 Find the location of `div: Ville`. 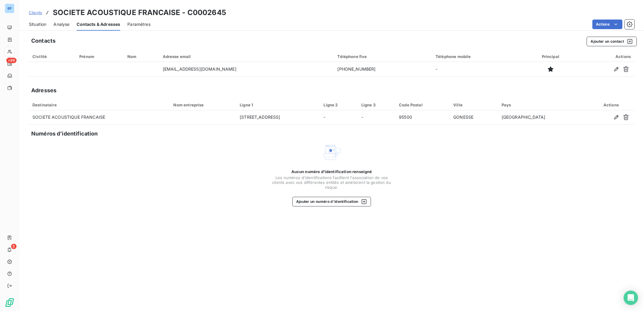

div: Ville is located at coordinates (474, 105).